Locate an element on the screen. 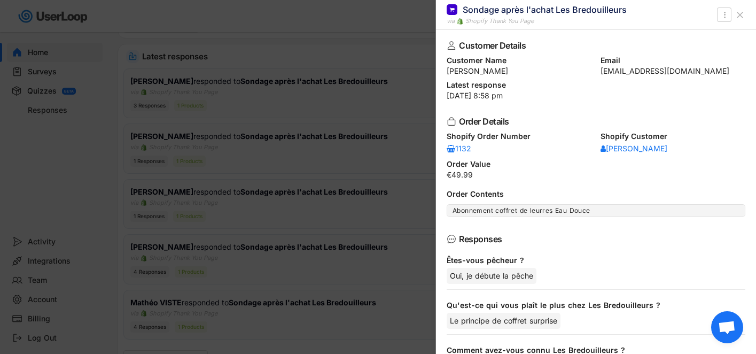 This screenshot has height=354, width=756. div: Customer Details is located at coordinates (594, 45).